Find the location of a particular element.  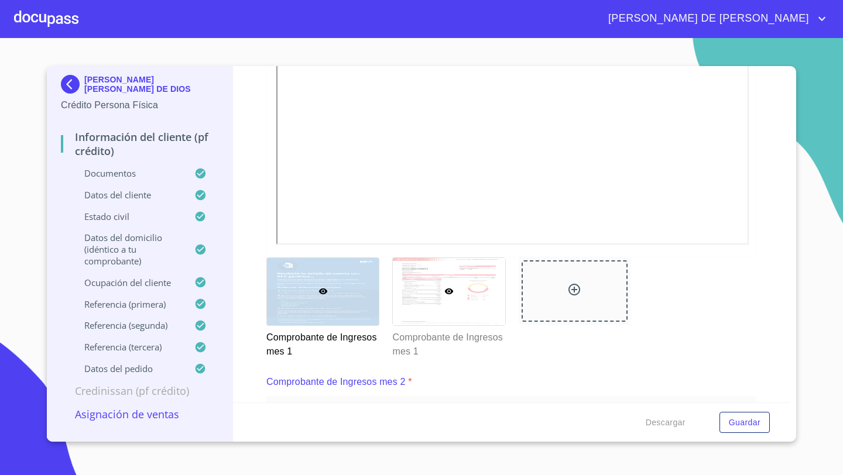

p: Ocupación del Cliente is located at coordinates (128, 283).